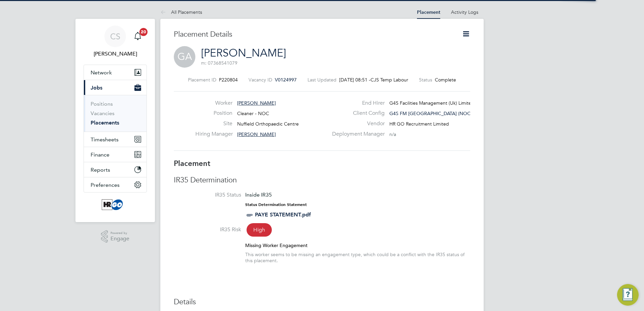  What do you see at coordinates (214, 113) in the screenshot?
I see `label: Position` at bounding box center [214, 113].